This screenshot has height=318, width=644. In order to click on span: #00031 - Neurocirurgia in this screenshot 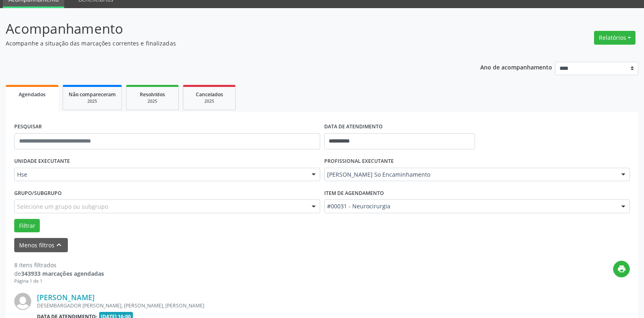, I will do `click(470, 206)`.